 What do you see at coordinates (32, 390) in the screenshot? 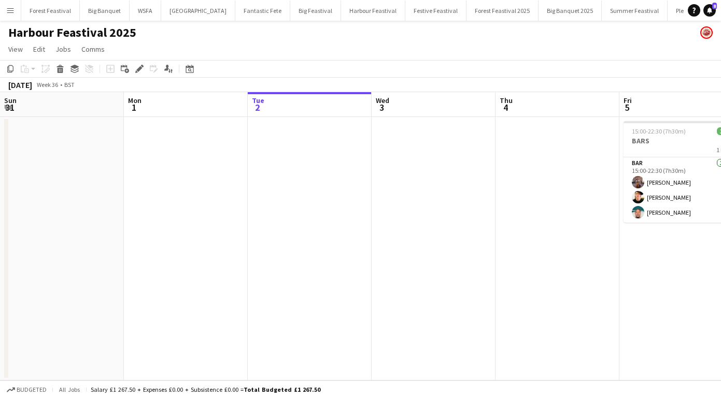
I see `span: Budgeted` at bounding box center [32, 390].